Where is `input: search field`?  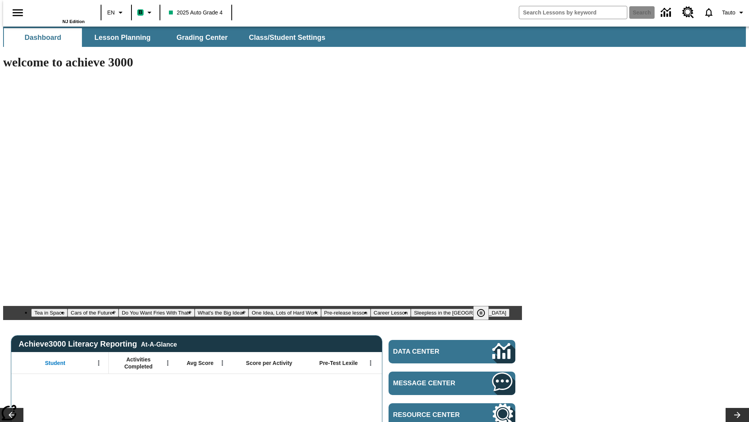
input: search field is located at coordinates (573, 12).